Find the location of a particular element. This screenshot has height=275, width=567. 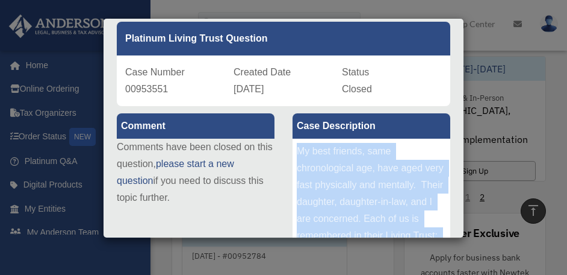

span: Closed is located at coordinates (357, 89).